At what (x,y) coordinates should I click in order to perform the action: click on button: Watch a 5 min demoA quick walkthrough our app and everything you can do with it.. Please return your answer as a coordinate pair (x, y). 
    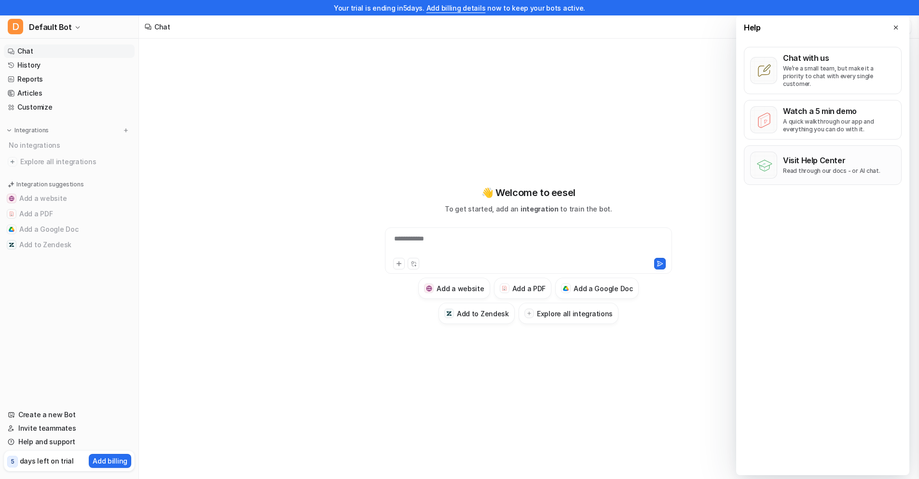
    Looking at the image, I should click on (822, 120).